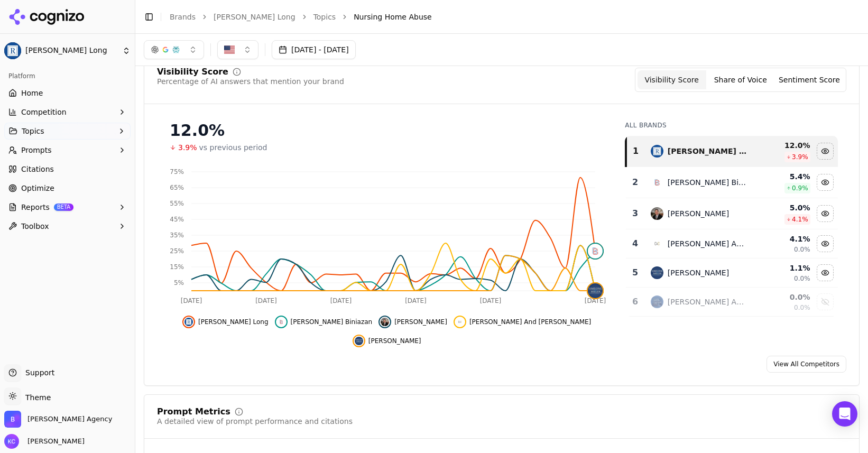 This screenshot has width=868, height=453. What do you see at coordinates (783, 208) in the screenshot?
I see `div: 5.0 %` at bounding box center [783, 208].